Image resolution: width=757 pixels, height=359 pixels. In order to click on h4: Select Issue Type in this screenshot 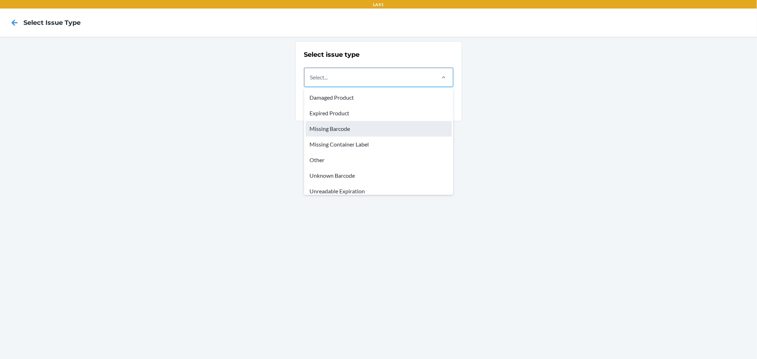, I will do `click(52, 23)`.